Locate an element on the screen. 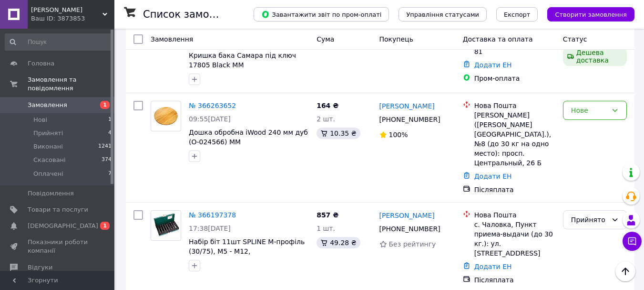  a: Створити замовлення is located at coordinates (586, 14).